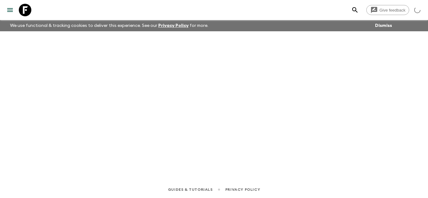  I want to click on button: Dismiss, so click(383, 26).